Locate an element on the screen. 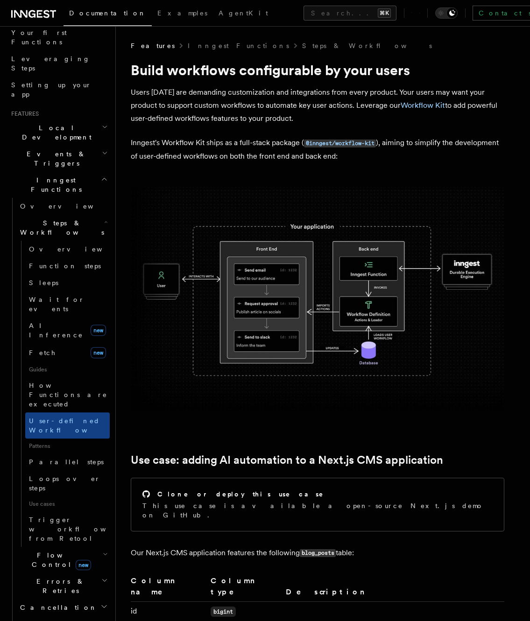 The height and width of the screenshot is (621, 530). button: Events & Triggers is located at coordinates (58, 159).